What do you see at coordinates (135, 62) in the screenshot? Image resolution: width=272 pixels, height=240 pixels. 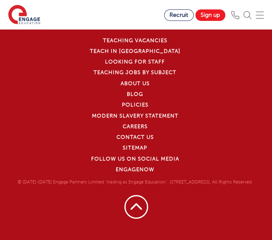 I see `a: Looking for staff` at bounding box center [135, 62].